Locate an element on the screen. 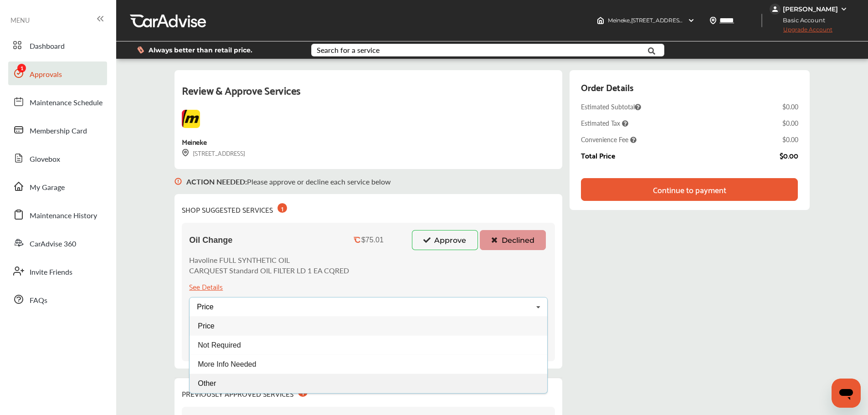 This screenshot has height=415, width=868. div: Order Details is located at coordinates (607, 87).